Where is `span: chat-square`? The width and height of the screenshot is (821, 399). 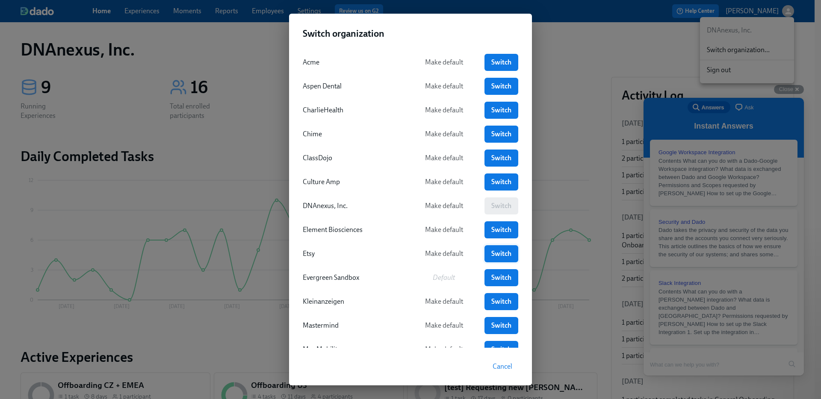
span: chat-square is located at coordinates (95, 9).